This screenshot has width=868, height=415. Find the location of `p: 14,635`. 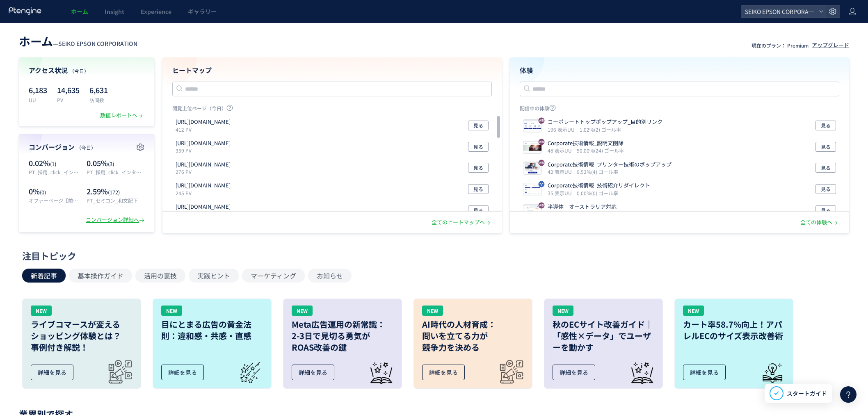

p: 14,635 is located at coordinates (68, 90).